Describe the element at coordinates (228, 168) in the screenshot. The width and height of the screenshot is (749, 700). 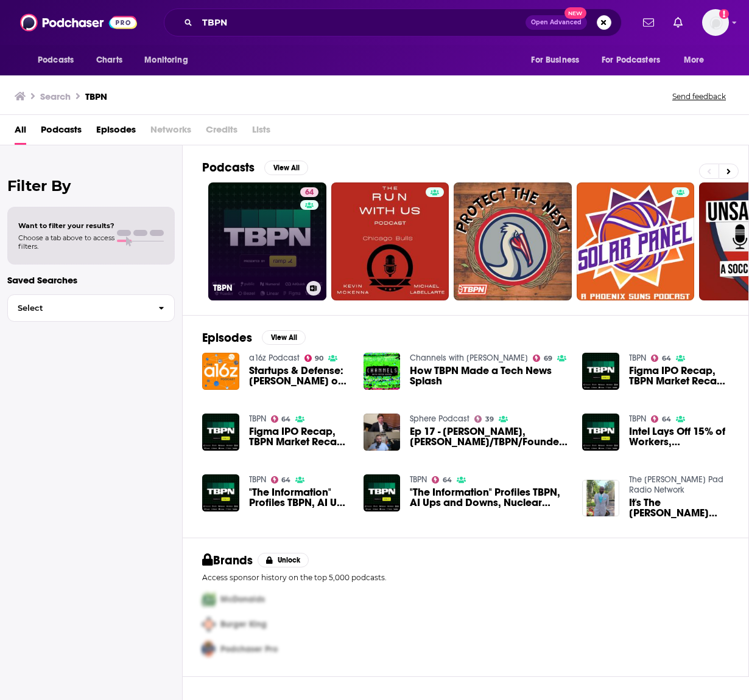
I see `h2: Podcasts` at that location.